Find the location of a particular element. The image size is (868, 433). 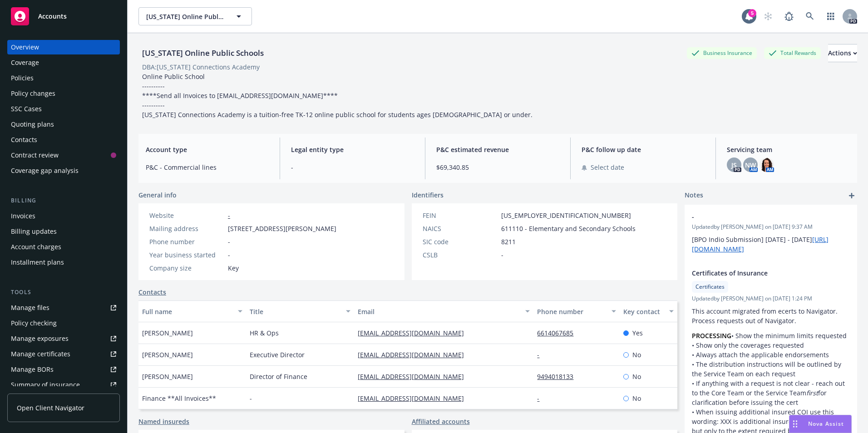

div: Billing updates is located at coordinates (34, 231).